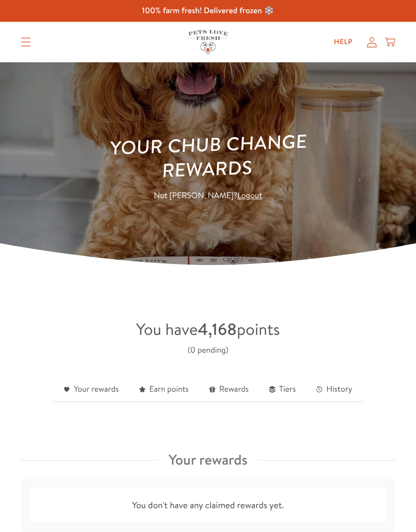 The width and height of the screenshot is (416, 532). What do you see at coordinates (249, 196) in the screenshot?
I see `a: Logout` at bounding box center [249, 196].